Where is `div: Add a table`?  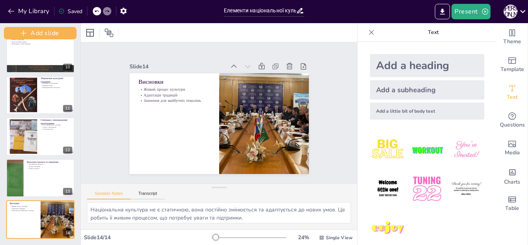
div: Add a table is located at coordinates (512, 204).